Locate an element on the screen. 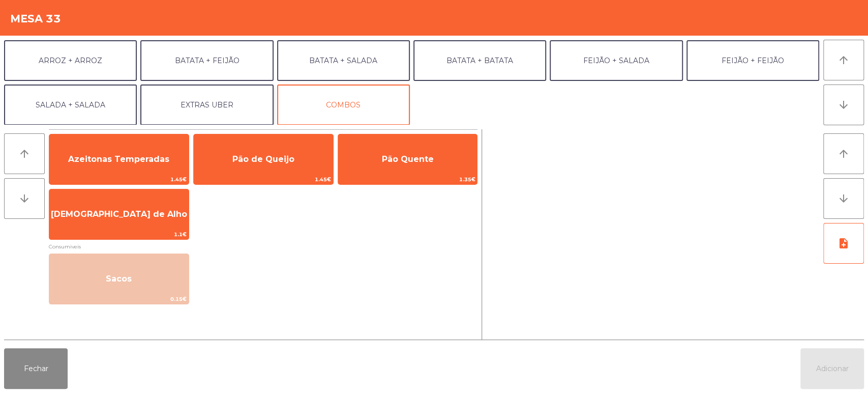 This screenshot has width=868, height=393. span: Azeitonas Temperadas is located at coordinates (118, 159).